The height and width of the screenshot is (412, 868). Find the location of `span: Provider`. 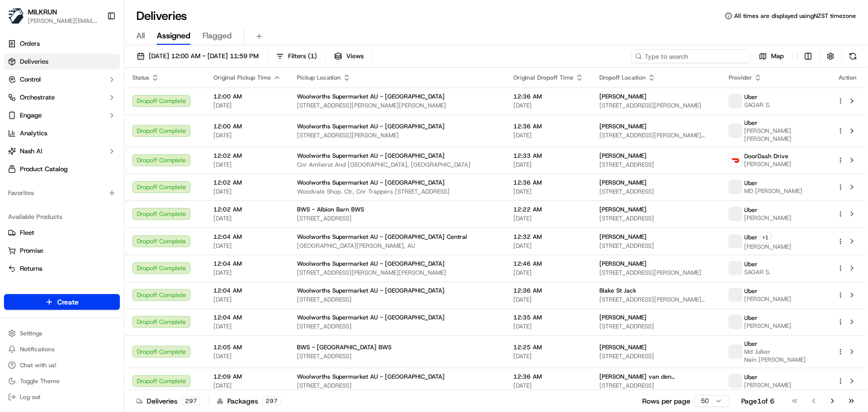

span: Provider is located at coordinates (740, 78).